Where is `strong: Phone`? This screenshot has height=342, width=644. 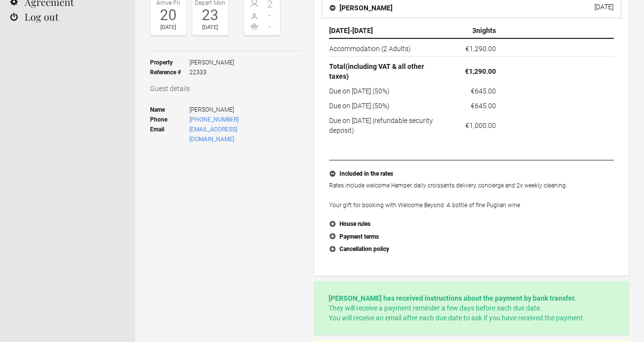
strong: Phone is located at coordinates (170, 119).